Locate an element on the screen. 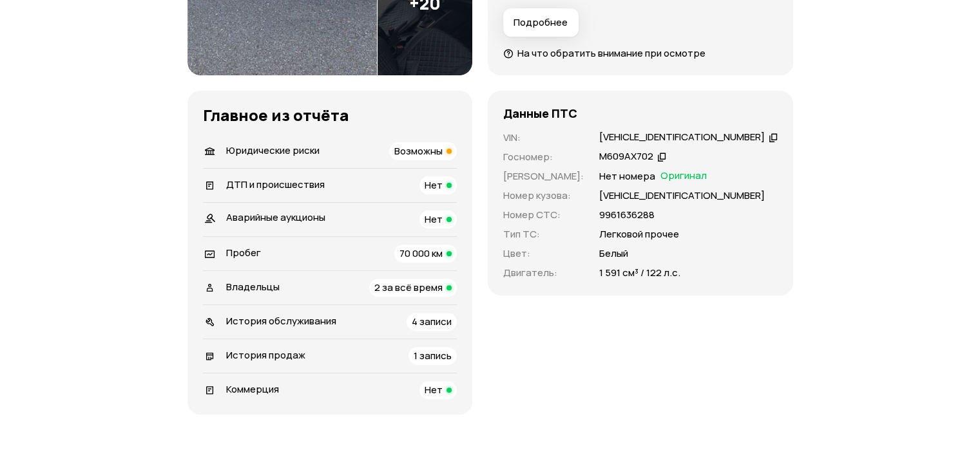  span: История продаж is located at coordinates (265, 355).